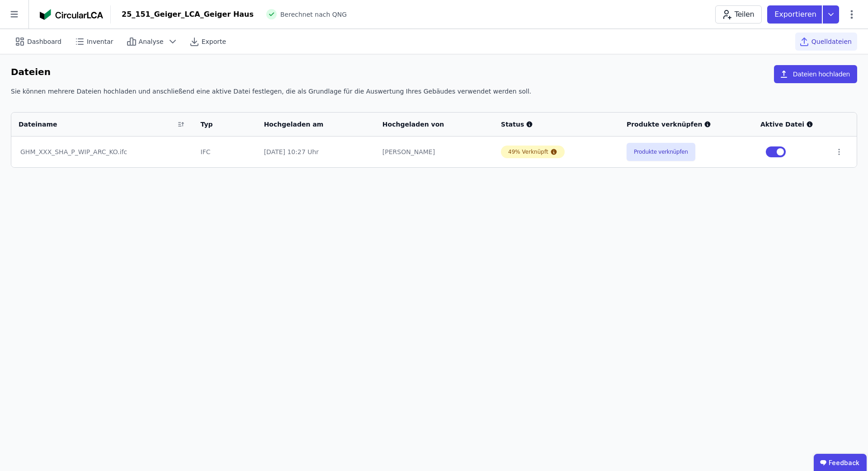  What do you see at coordinates (151, 42) in the screenshot?
I see `span: Analyse` at bounding box center [151, 42].